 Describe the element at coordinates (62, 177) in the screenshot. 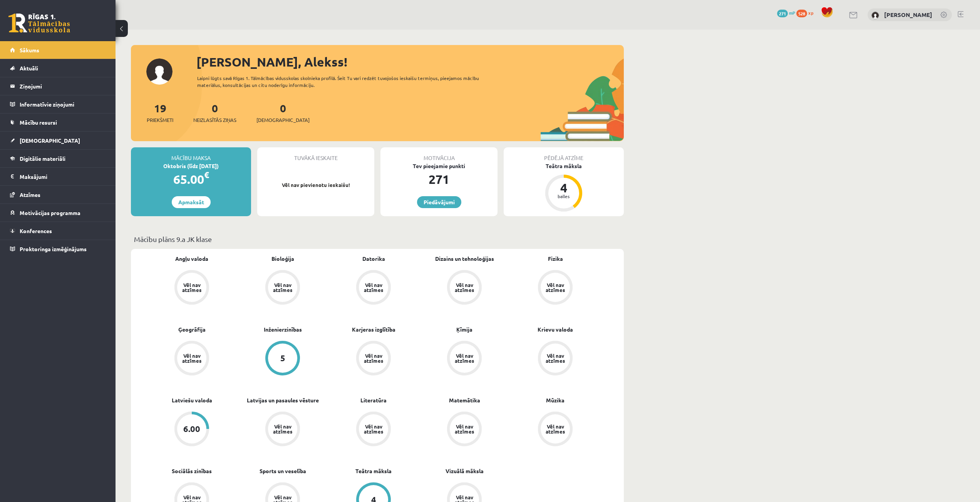

I see `legend: Maksājumi` at that location.